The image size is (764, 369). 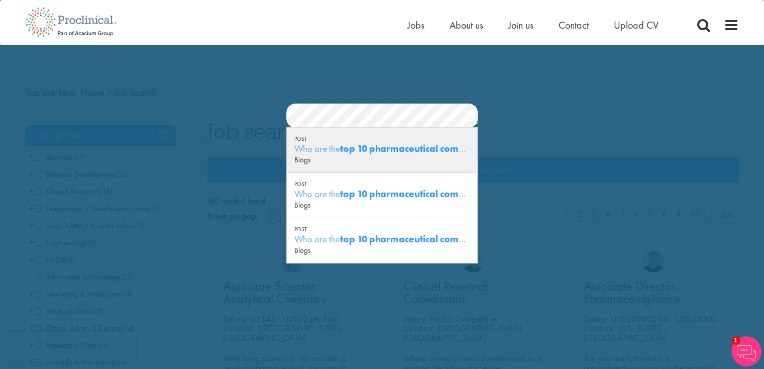 I want to click on span: Join us, so click(x=521, y=25).